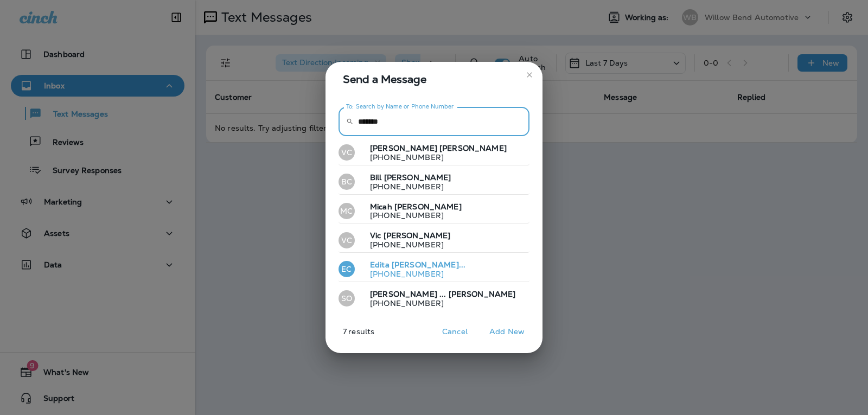 This screenshot has width=868, height=415. Describe the element at coordinates (347, 182) in the screenshot. I see `div: BC` at that location.